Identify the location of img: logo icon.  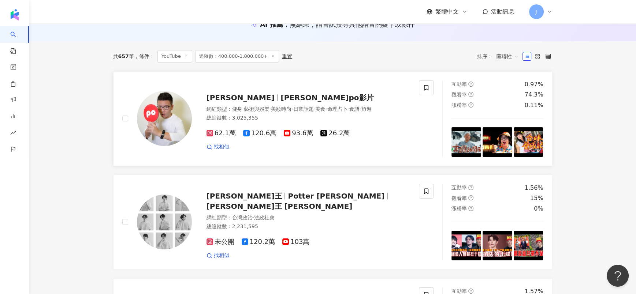
(15, 15).